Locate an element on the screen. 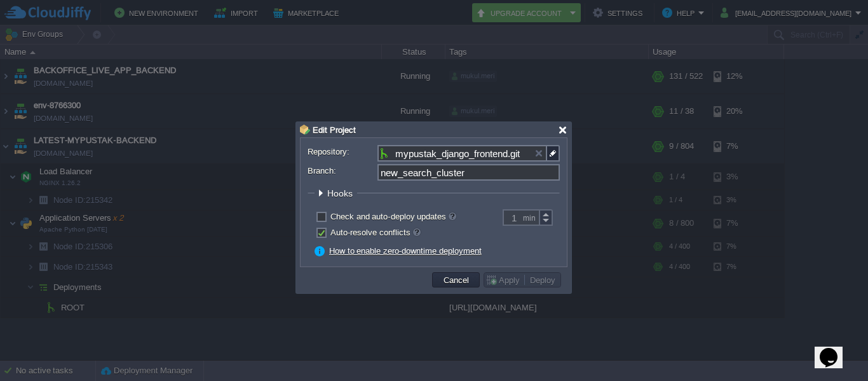 The image size is (868, 381). label: Auto-resolve conflicts is located at coordinates (376, 232).